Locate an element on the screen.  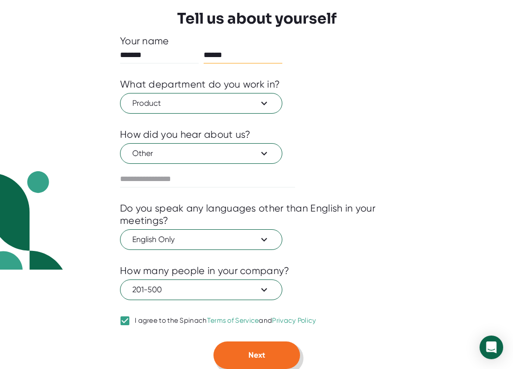
a: Terms of Service is located at coordinates (233, 320).